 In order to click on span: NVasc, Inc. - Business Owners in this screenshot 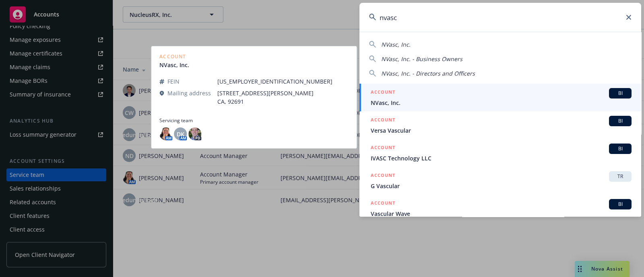, I will do `click(422, 59)`.